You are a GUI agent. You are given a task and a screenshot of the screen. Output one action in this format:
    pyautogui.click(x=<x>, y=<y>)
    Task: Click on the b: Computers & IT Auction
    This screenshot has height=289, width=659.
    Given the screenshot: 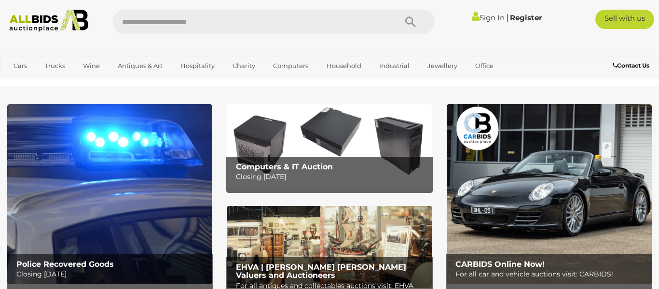 What is the action you would take?
    pyautogui.click(x=284, y=166)
    